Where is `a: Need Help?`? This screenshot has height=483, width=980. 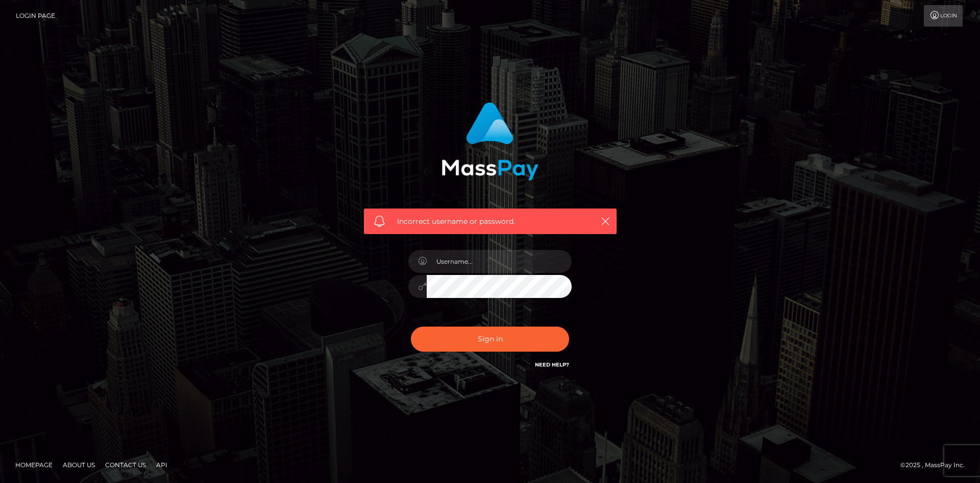 a: Need Help? is located at coordinates (552, 364).